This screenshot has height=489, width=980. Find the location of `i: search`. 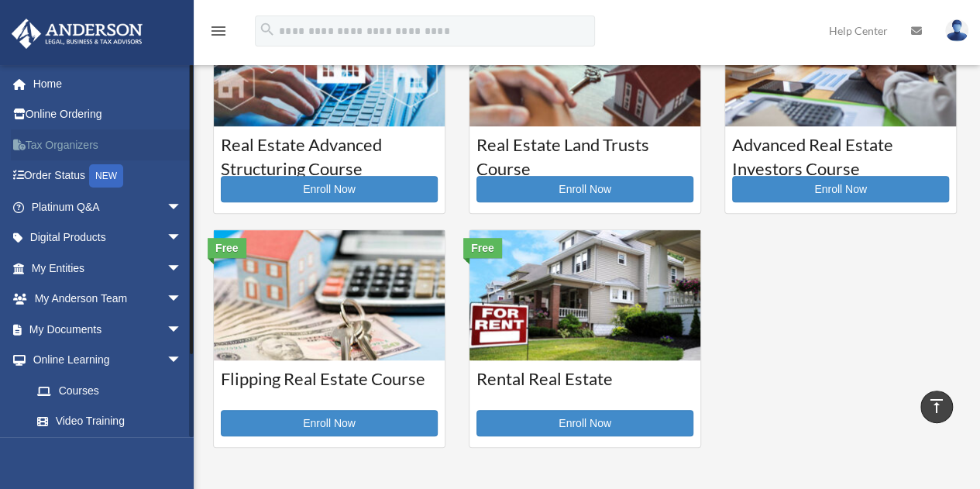

i: search is located at coordinates (268, 29).